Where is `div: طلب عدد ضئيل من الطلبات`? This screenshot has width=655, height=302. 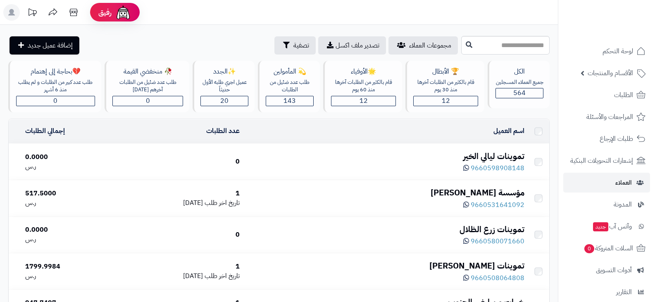
div: طلب عدد ضئيل من الطلبات is located at coordinates (290, 86).